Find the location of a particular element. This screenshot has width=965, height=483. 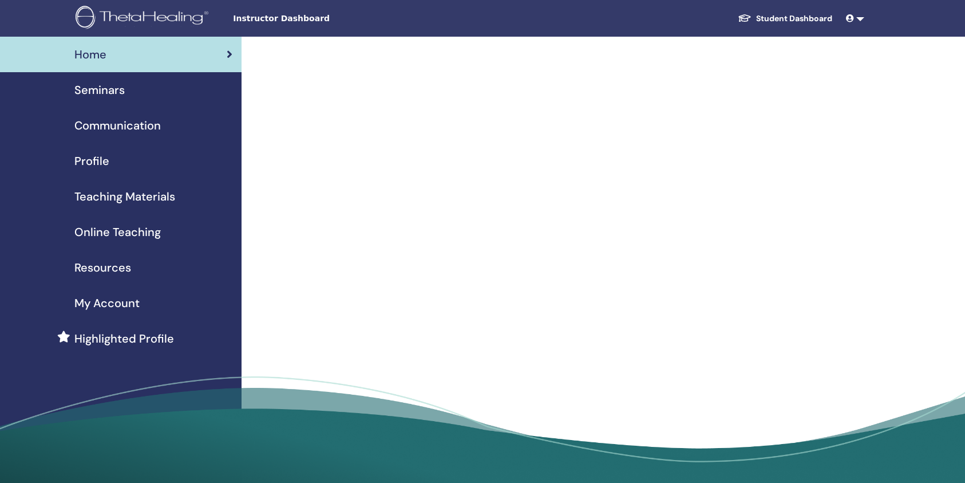

span: Home is located at coordinates (90, 54).